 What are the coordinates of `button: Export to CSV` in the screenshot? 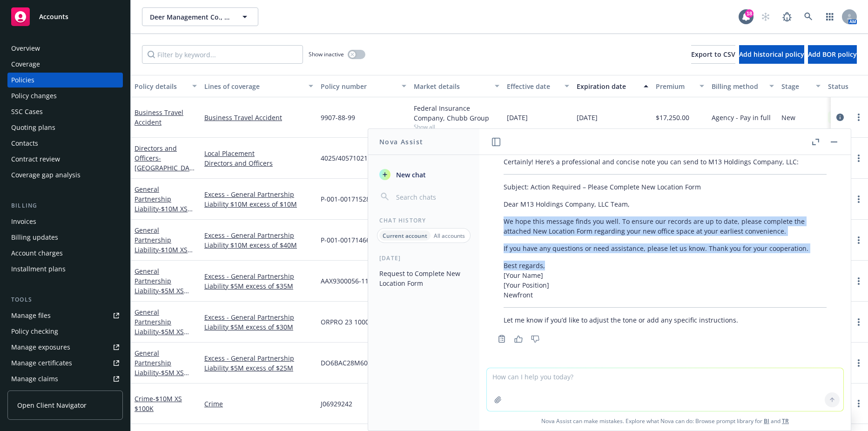 It's located at (713, 54).